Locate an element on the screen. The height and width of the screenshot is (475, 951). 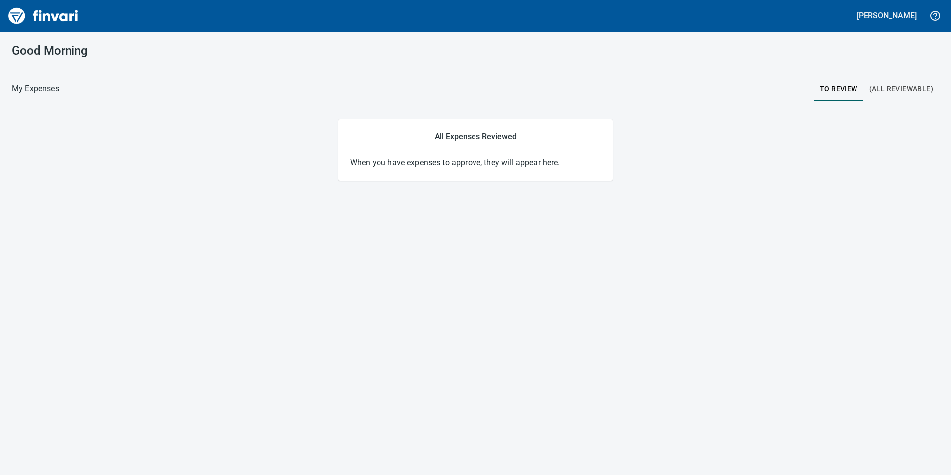
p: My Expenses is located at coordinates (35, 89).